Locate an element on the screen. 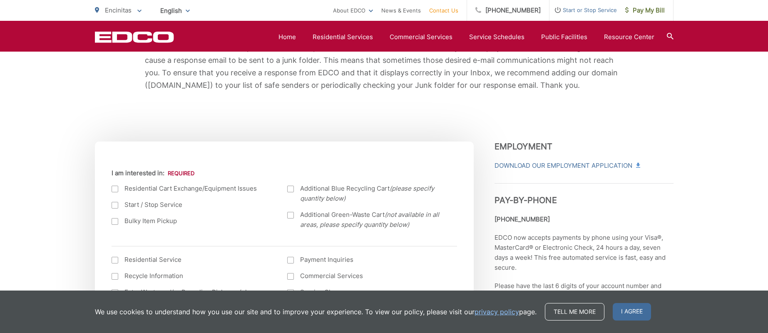 This screenshot has height=333, width=768. label: Residential Cart Exchange/Equipment Issues is located at coordinates (191, 189).